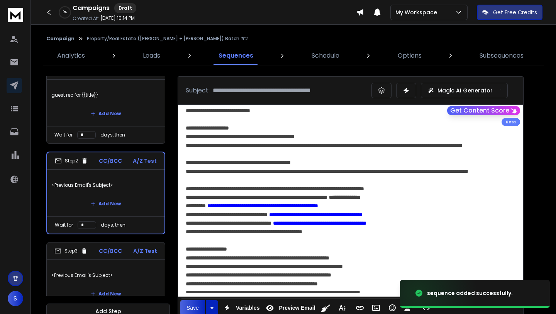 Image resolution: width=556 pixels, height=314 pixels. I want to click on button: Get Content Score, so click(484, 110).